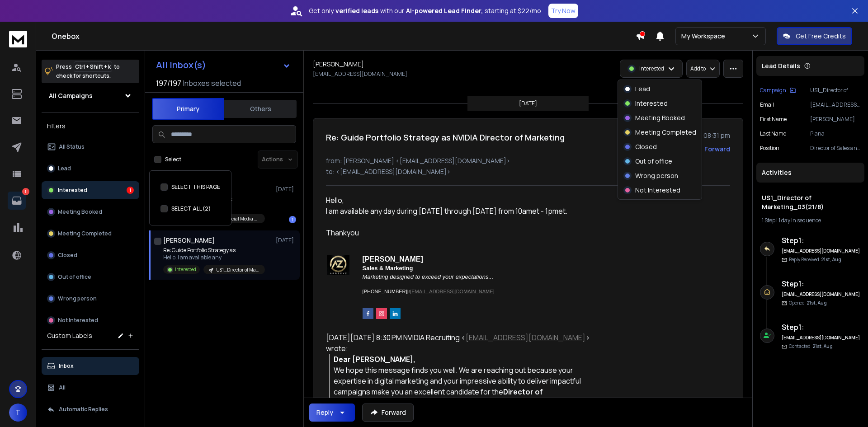 The height and width of the screenshot is (427, 868). What do you see at coordinates (768, 220) in the screenshot?
I see `span: 1 Step` at bounding box center [768, 220].